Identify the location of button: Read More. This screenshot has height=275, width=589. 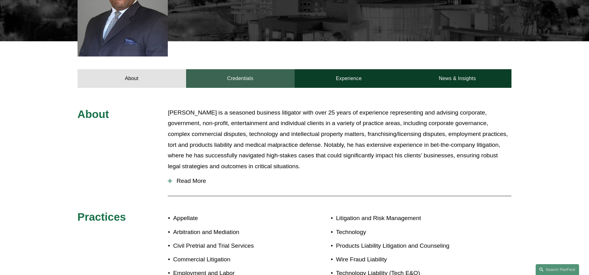
(340, 181).